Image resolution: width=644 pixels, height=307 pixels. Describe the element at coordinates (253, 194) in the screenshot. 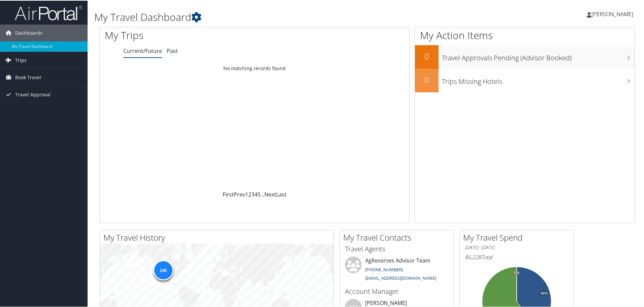

I see `a: 3` at that location.